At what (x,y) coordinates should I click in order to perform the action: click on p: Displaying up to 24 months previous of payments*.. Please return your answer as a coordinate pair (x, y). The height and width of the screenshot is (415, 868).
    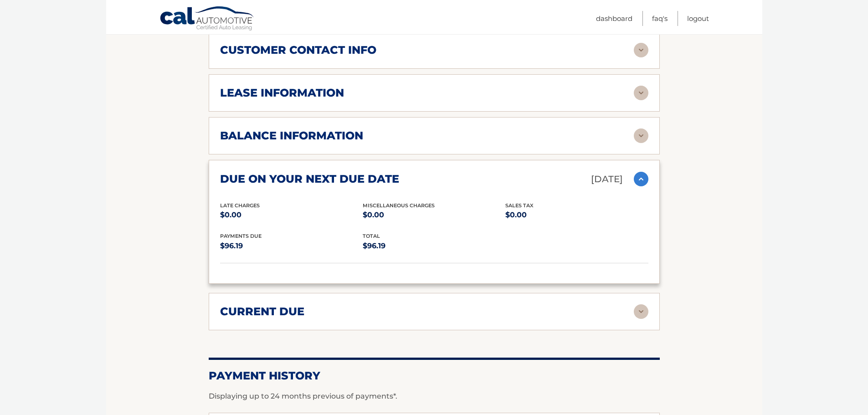
    Looking at the image, I should click on (434, 396).